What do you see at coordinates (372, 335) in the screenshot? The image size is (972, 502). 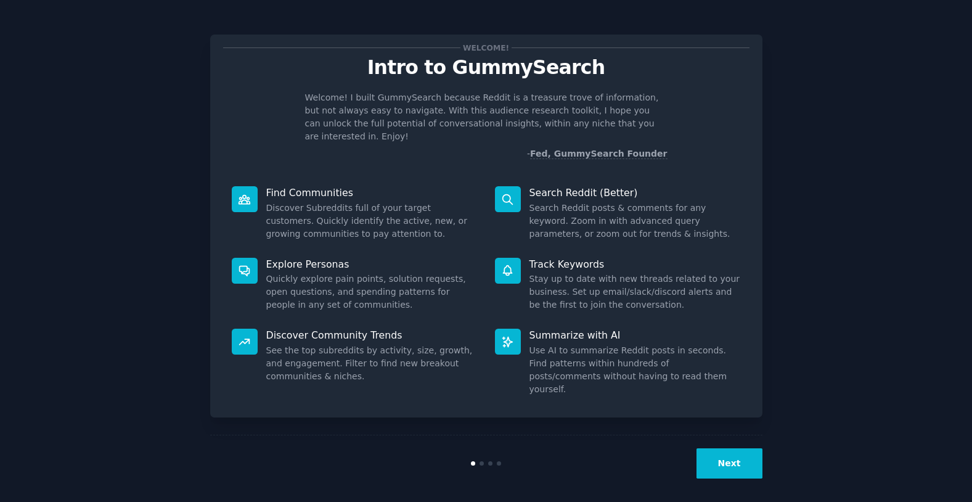 I see `p: Discover Community Trends` at bounding box center [372, 335].